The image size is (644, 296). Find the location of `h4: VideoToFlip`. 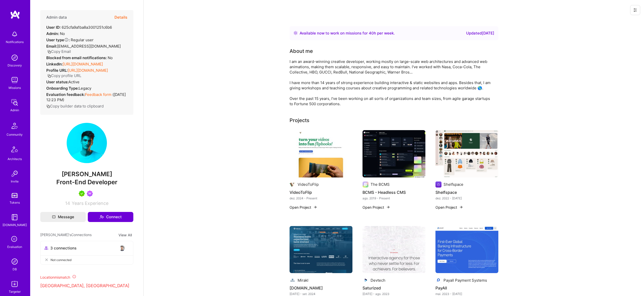

h4: VideoToFlip is located at coordinates (321, 192).